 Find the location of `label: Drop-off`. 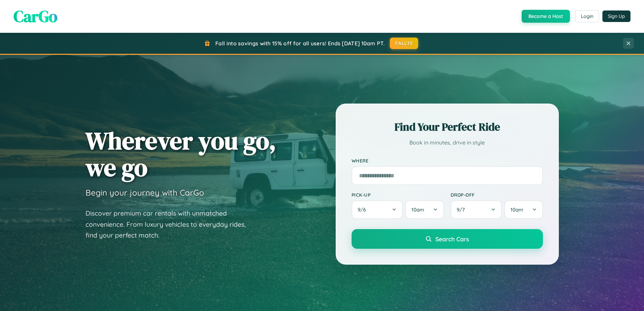

label: Drop-off is located at coordinates (497, 195).